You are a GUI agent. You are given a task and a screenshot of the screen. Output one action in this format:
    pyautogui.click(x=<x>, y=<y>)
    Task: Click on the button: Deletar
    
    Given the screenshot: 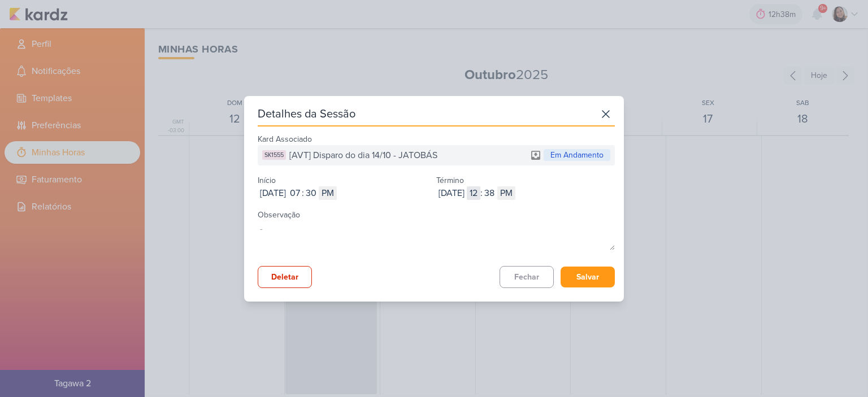 What is the action you would take?
    pyautogui.click(x=285, y=277)
    